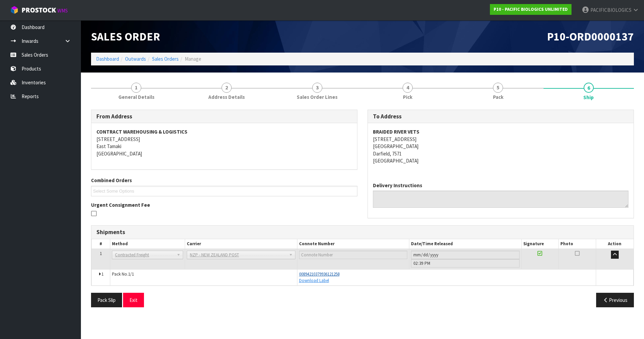 The image size is (644, 339). Describe the element at coordinates (591, 37) in the screenshot. I see `span: P10-ORD0000137` at that location.